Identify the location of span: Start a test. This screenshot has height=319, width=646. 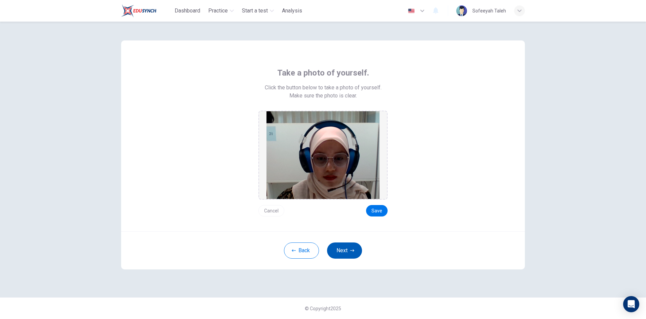
(255, 11).